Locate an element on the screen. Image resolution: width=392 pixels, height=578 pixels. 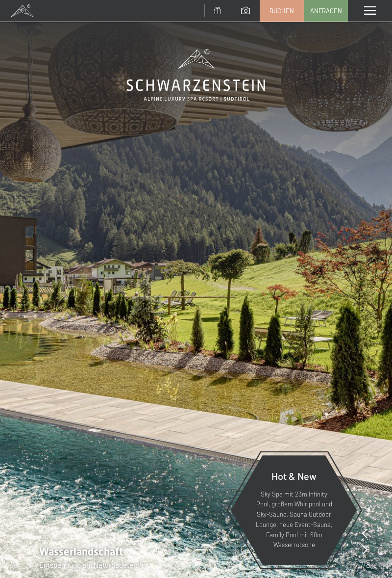
a: Anfragen is located at coordinates (325, 11).